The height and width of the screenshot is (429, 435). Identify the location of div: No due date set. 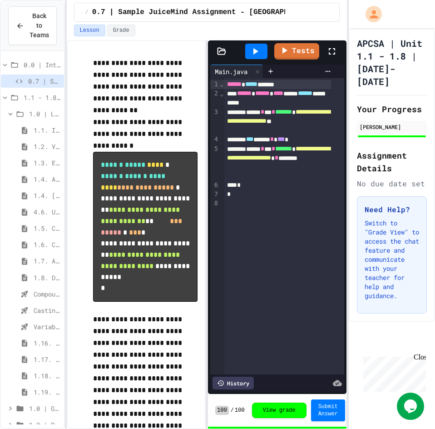
(392, 184).